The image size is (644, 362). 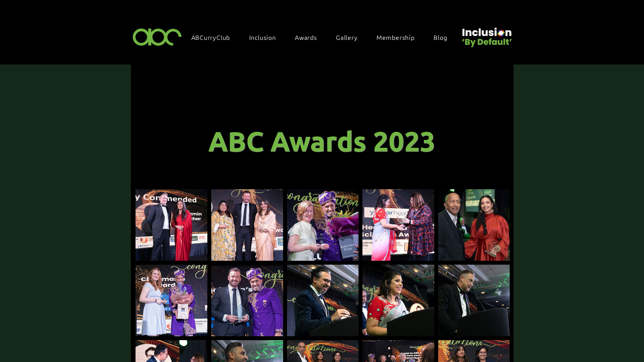 What do you see at coordinates (444, 37) in the screenshot?
I see `a: Blog` at bounding box center [444, 37].